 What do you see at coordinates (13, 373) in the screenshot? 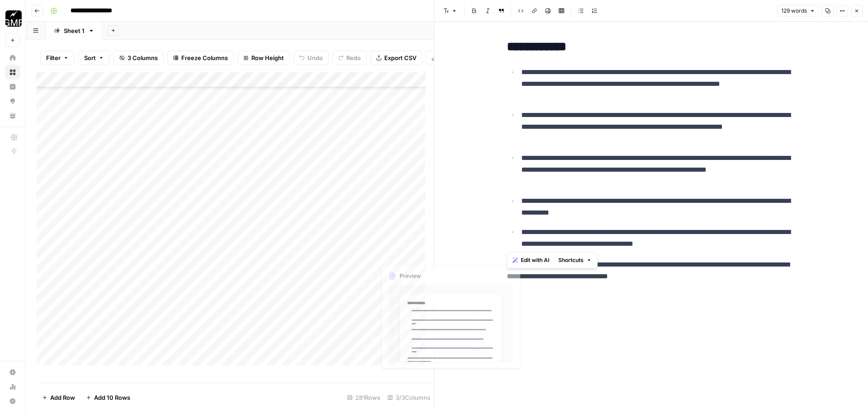
I see `a: Settings` at bounding box center [13, 373].